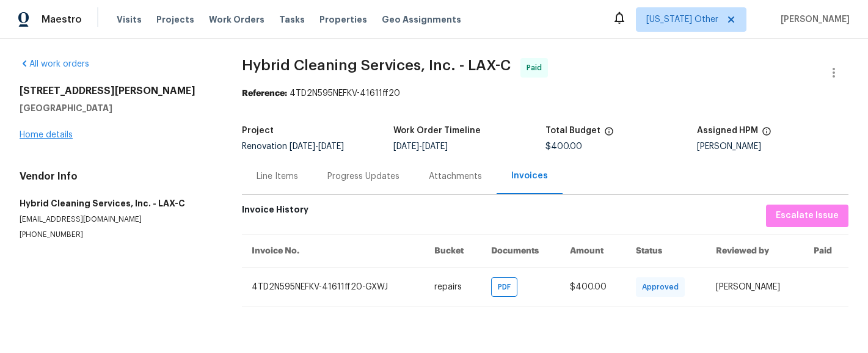  Describe the element at coordinates (275, 212) in the screenshot. I see `h6: Invoice History` at that location.